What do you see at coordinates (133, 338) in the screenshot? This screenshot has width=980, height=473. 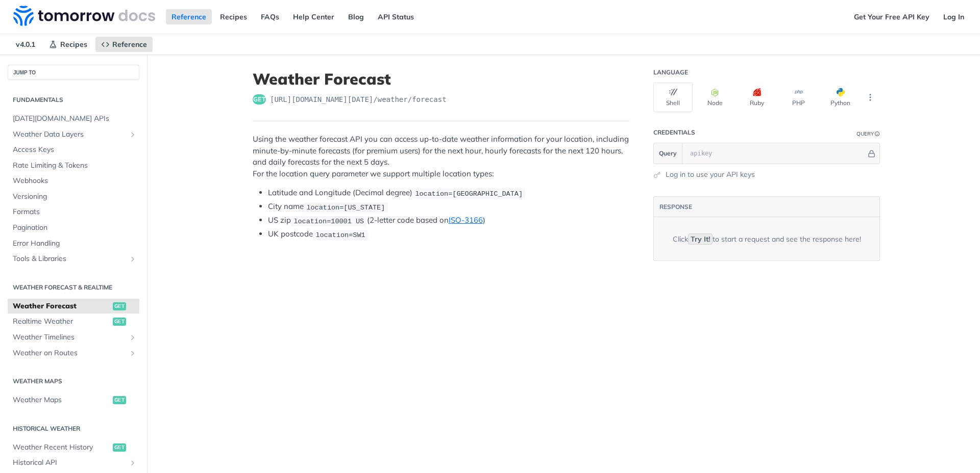 I see `button: Show subpages for Weather Timelines` at bounding box center [133, 338].